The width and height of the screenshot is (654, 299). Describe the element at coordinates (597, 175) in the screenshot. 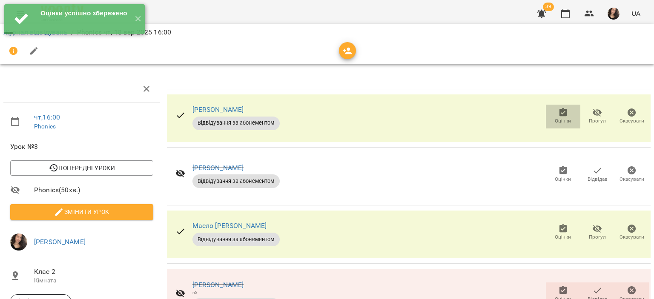

I see `button: Відвідав` at that location.